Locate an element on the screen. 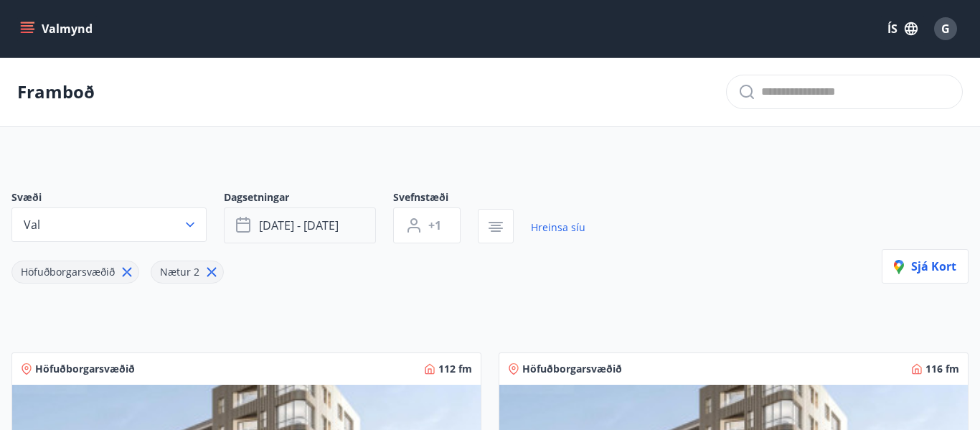  span: G is located at coordinates (946, 29).